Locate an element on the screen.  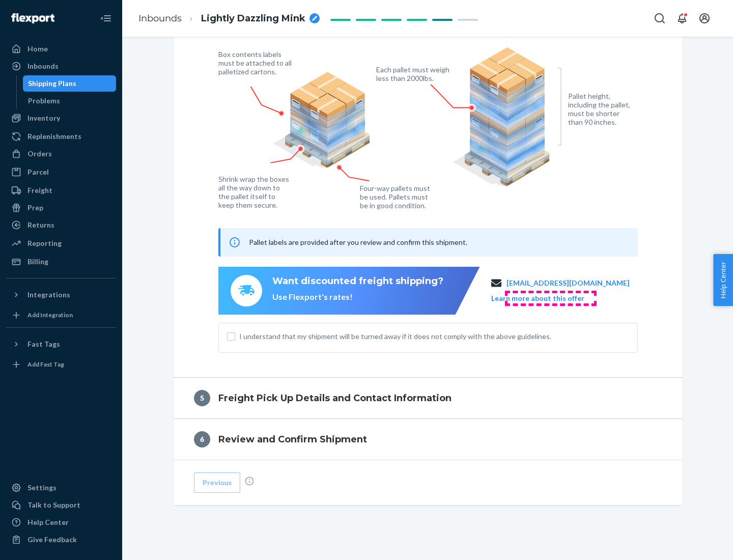
a: Inventory is located at coordinates (61, 118).